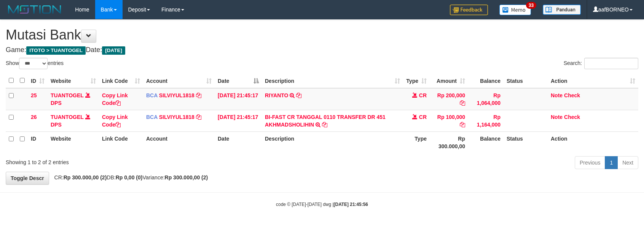 Image resolution: width=644 pixels, height=247 pixels. I want to click on th: Action: activate to sort column ascending, so click(593, 80).